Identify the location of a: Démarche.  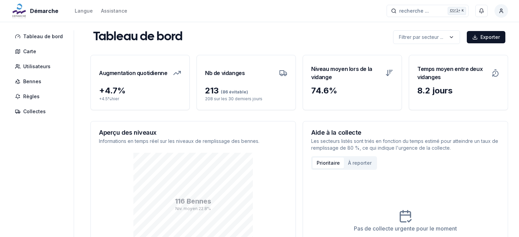
(36, 11).